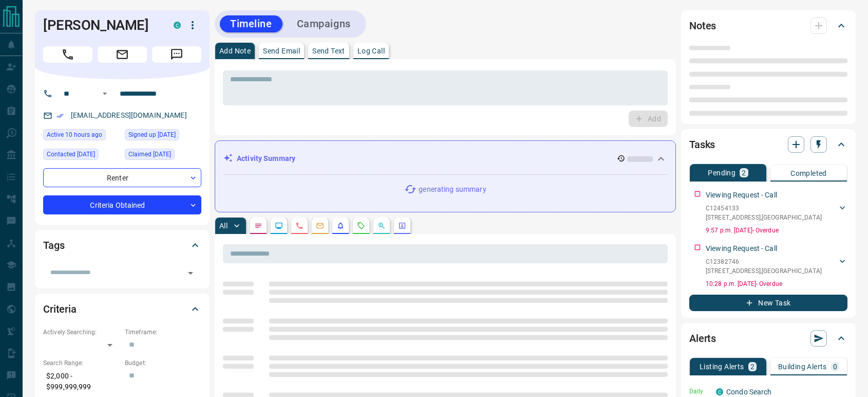 This screenshot has height=397, width=868. I want to click on p: Listing Alerts, so click(722, 366).